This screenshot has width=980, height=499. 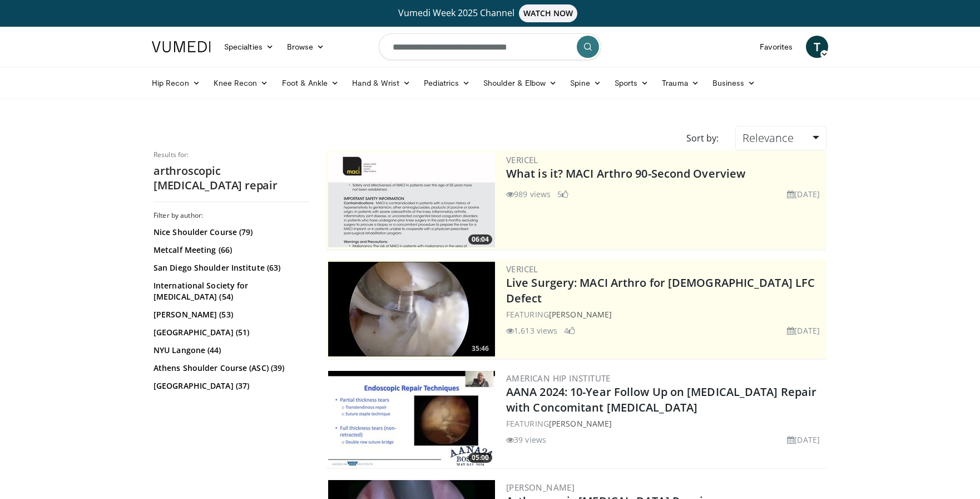 What do you see at coordinates (310, 83) in the screenshot?
I see `a: Foot & Ankle` at bounding box center [310, 83].